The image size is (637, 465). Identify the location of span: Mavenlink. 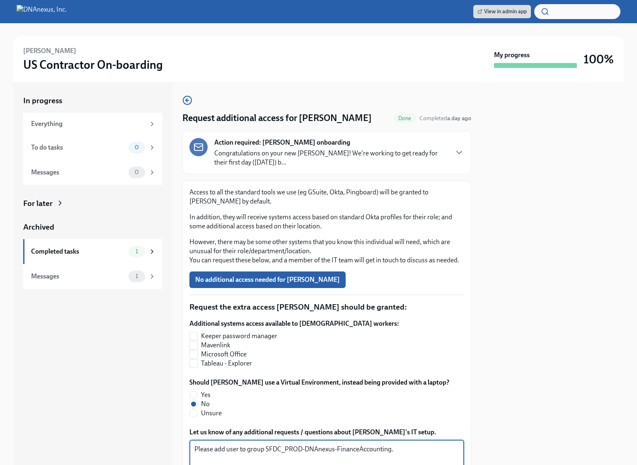
(216, 345).